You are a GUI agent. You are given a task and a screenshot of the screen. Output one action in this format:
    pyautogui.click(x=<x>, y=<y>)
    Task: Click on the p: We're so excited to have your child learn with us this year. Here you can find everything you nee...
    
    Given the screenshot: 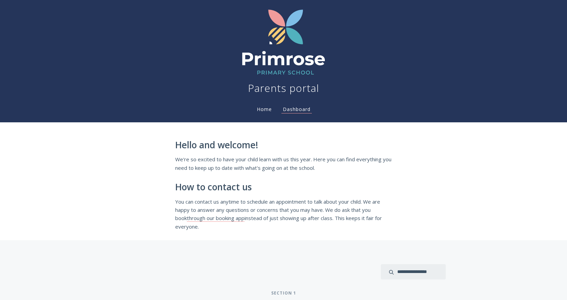 What is the action you would take?
    pyautogui.click(x=283, y=163)
    